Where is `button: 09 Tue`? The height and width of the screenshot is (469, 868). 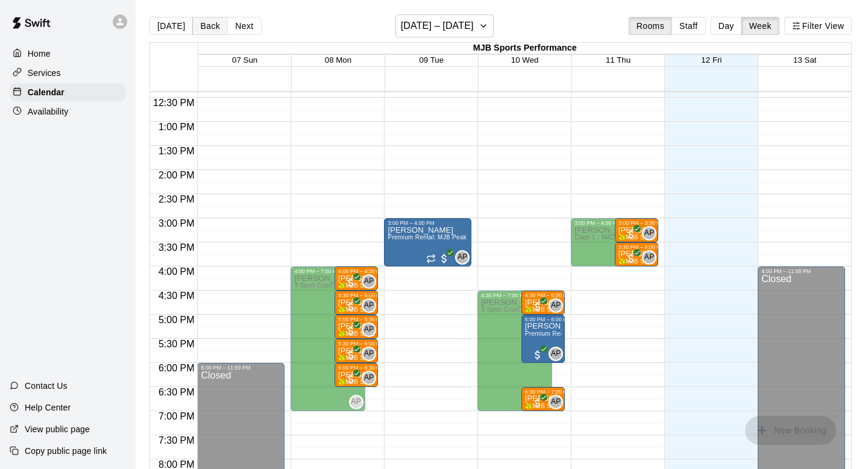 button: 09 Tue is located at coordinates (431, 60).